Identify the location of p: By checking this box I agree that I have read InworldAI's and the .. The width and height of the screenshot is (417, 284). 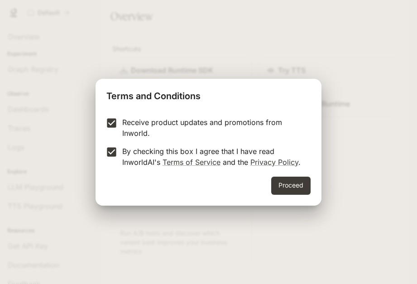
(213, 157).